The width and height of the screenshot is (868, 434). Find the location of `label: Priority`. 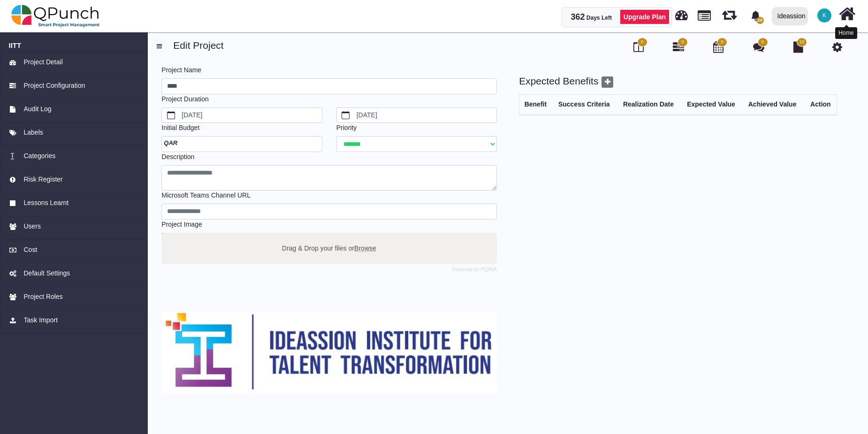

label: Priority is located at coordinates (346, 127).